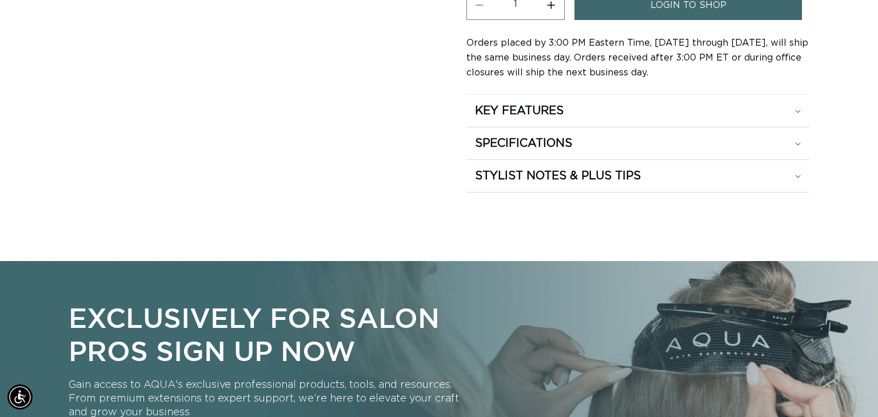 The width and height of the screenshot is (878, 417). What do you see at coordinates (850, 390) in the screenshot?
I see `div: Chat Widget` at bounding box center [850, 390].